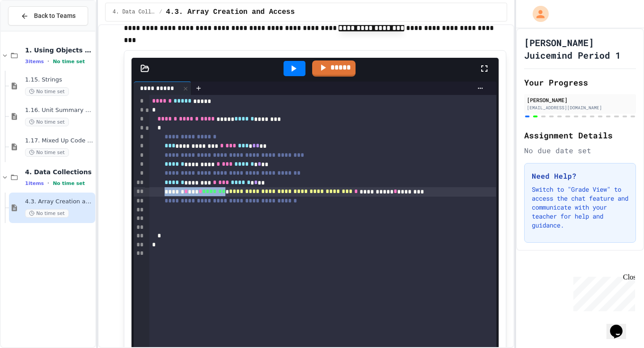 Image resolution: width=644 pixels, height=348 pixels. Describe the element at coordinates (580, 151) in the screenshot. I see `div: No due date set` at that location.